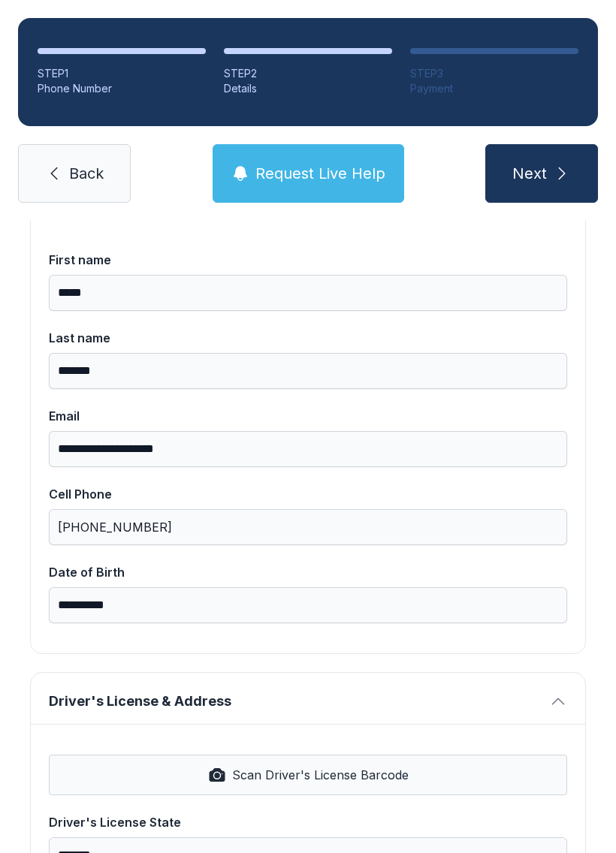 This screenshot has width=616, height=853. Describe the element at coordinates (320, 173) in the screenshot. I see `span: Request Live Help` at that location.